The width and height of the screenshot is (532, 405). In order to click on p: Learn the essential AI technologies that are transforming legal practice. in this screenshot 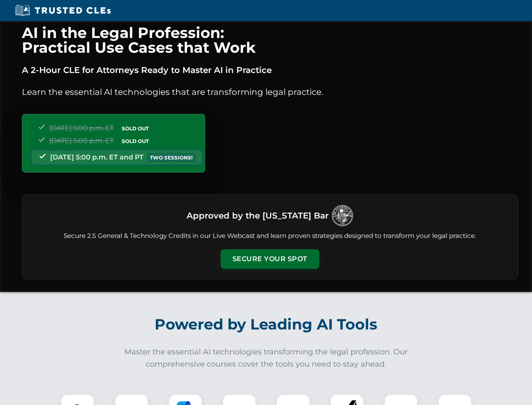, I will do `click(270, 92)`.